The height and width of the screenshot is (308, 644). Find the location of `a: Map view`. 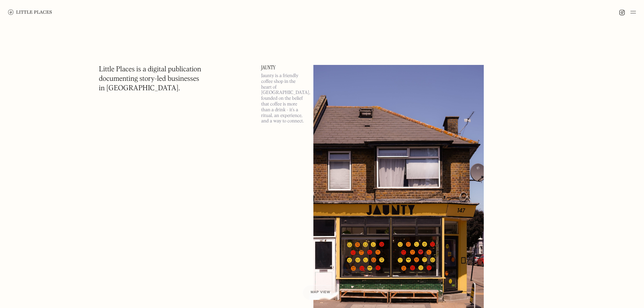

a: Map view is located at coordinates (321, 292).